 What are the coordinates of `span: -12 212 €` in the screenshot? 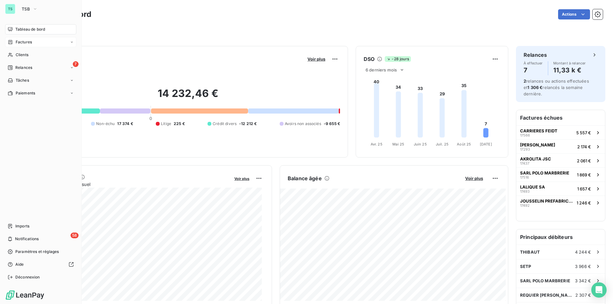 It's located at (248, 124).